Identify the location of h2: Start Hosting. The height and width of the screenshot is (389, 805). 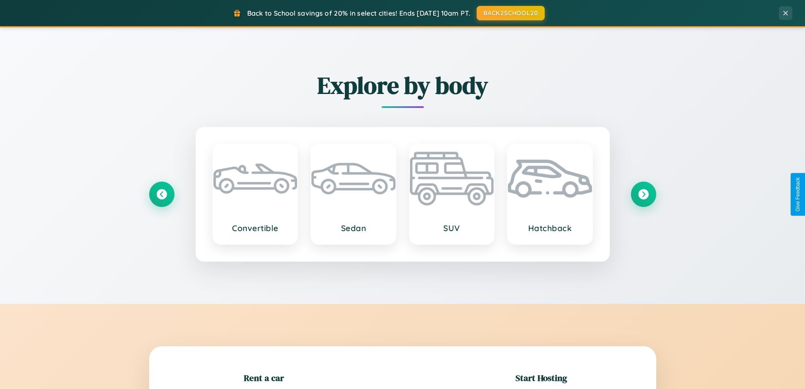
(542, 377).